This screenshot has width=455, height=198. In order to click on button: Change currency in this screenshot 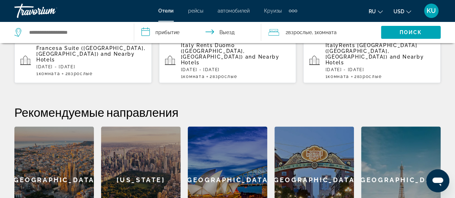, I will do `click(402, 11)`.